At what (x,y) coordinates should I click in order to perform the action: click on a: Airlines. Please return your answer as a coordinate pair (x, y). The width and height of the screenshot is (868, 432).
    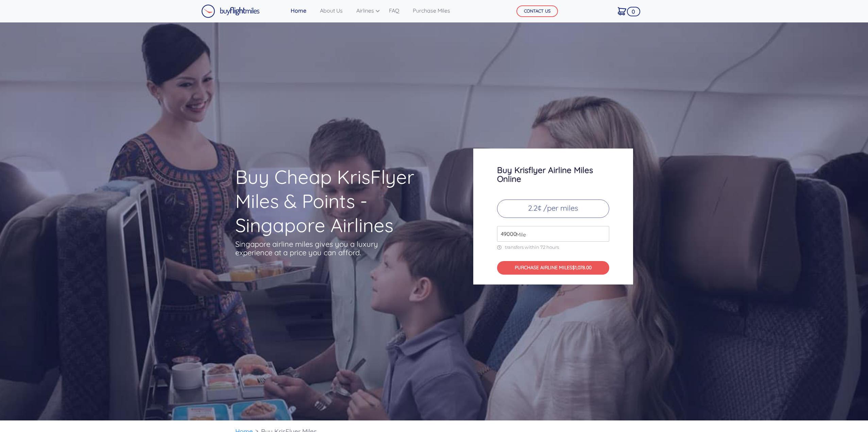
    Looking at the image, I should click on (366, 11).